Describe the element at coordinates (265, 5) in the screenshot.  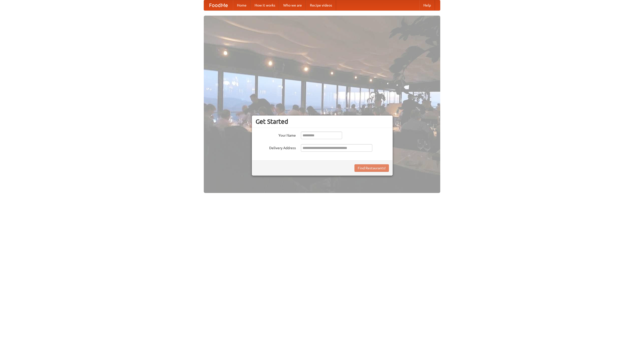
I see `a: How it works` at that location.